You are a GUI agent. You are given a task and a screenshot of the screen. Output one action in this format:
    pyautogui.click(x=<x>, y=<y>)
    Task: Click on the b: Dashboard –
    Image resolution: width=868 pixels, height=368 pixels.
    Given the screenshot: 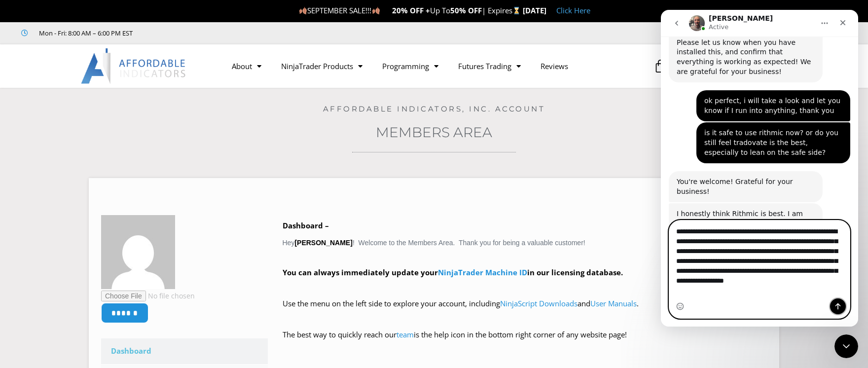 What is the action you would take?
    pyautogui.click(x=306, y=225)
    